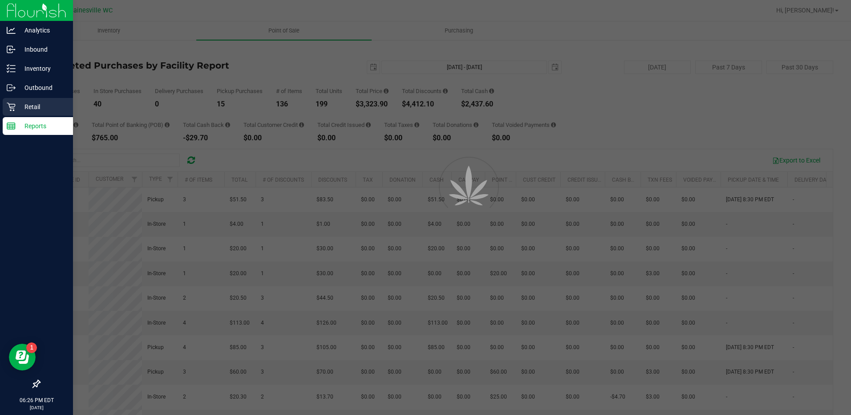 This screenshot has height=415, width=851. What do you see at coordinates (42, 49) in the screenshot?
I see `p: Inbound` at bounding box center [42, 49].